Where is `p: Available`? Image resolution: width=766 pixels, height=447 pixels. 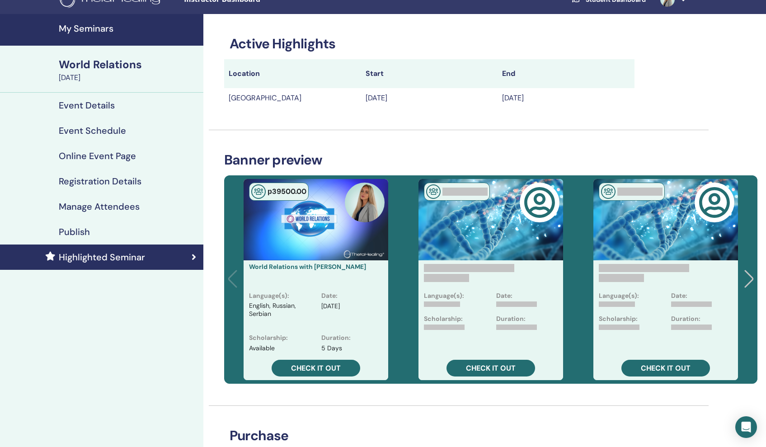
p: Available is located at coordinates (262, 348).